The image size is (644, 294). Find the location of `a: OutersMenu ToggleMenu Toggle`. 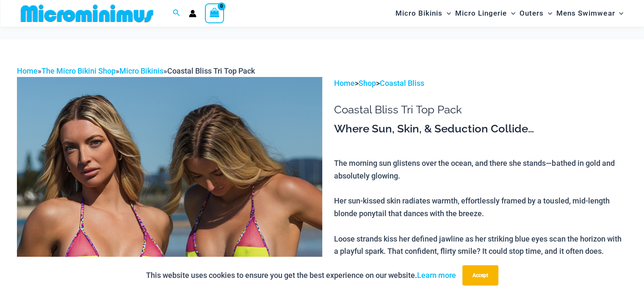

a: OutersMenu ToggleMenu Toggle is located at coordinates (536, 13).